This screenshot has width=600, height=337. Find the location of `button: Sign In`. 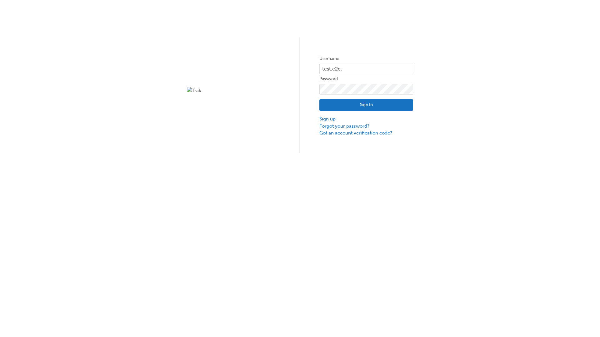

button: Sign In is located at coordinates (366, 105).